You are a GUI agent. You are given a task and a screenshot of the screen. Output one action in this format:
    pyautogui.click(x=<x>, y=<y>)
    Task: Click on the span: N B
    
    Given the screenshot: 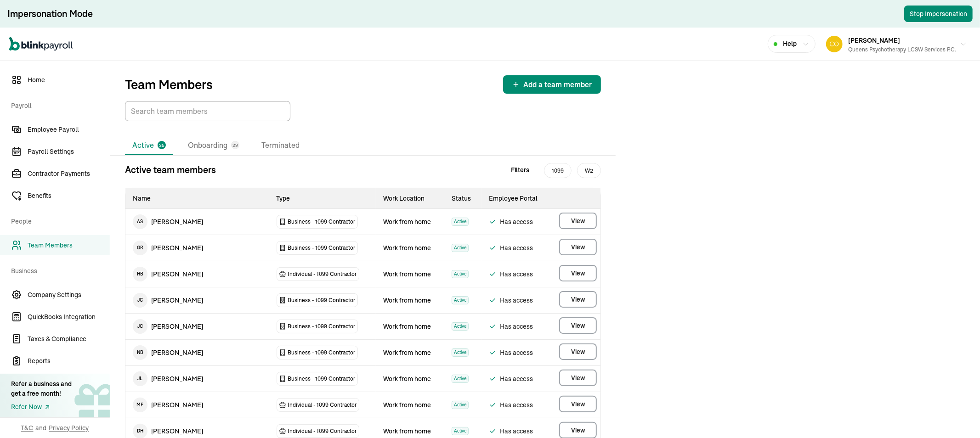 What is the action you would take?
    pyautogui.click(x=140, y=353)
    